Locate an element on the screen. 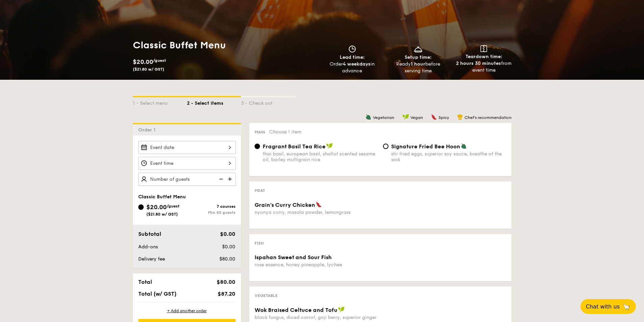  span: Subtotal is located at coordinates (150, 234).